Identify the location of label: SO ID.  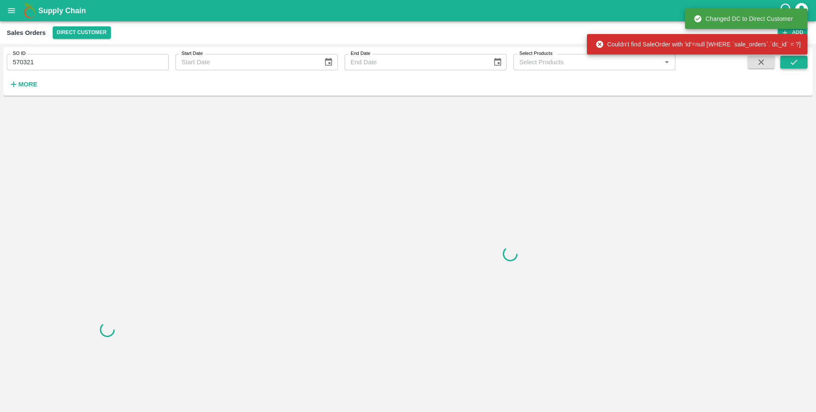
(19, 54).